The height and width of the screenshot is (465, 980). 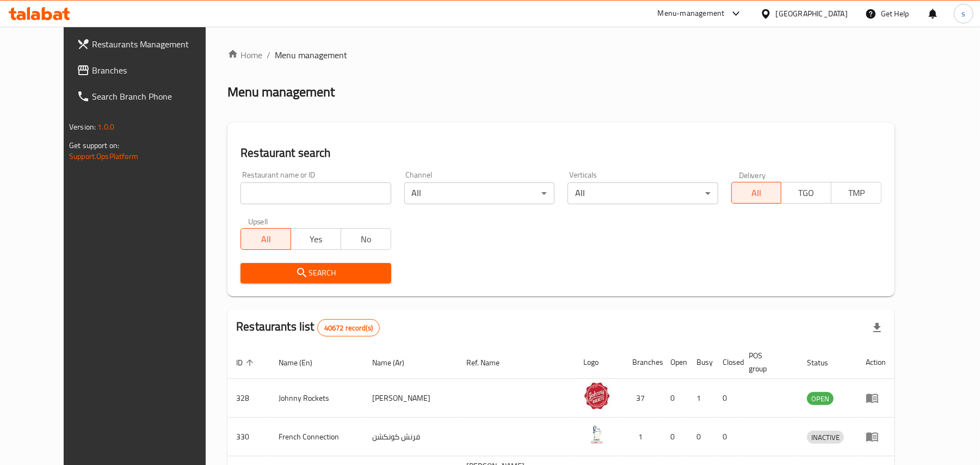 I want to click on span: Restaurants Management, so click(x=155, y=44).